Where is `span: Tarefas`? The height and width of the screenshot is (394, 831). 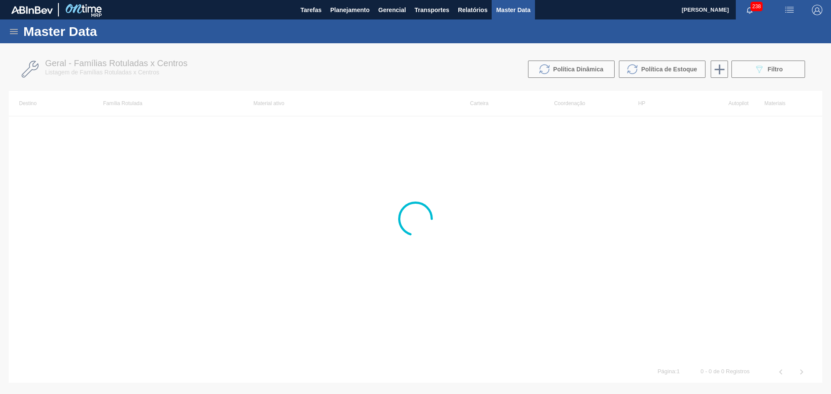 span: Tarefas is located at coordinates (311, 10).